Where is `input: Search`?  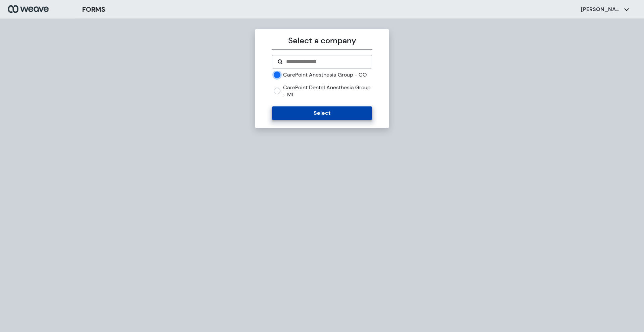 input: Search is located at coordinates (326, 62).